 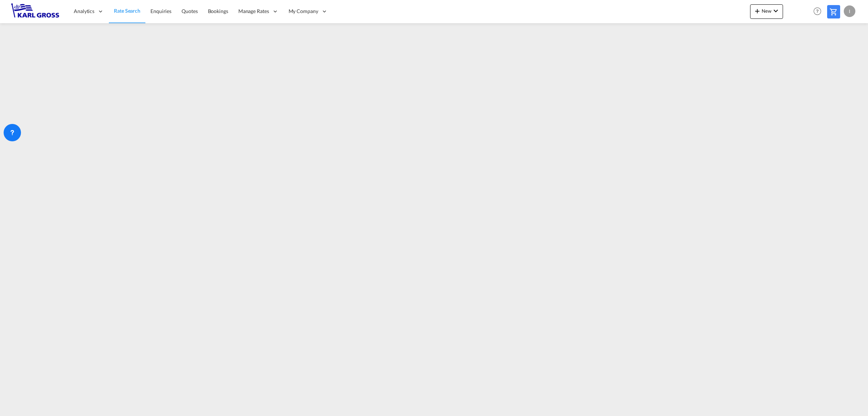 I want to click on md-icon: icon-chevron-down, so click(x=776, y=11).